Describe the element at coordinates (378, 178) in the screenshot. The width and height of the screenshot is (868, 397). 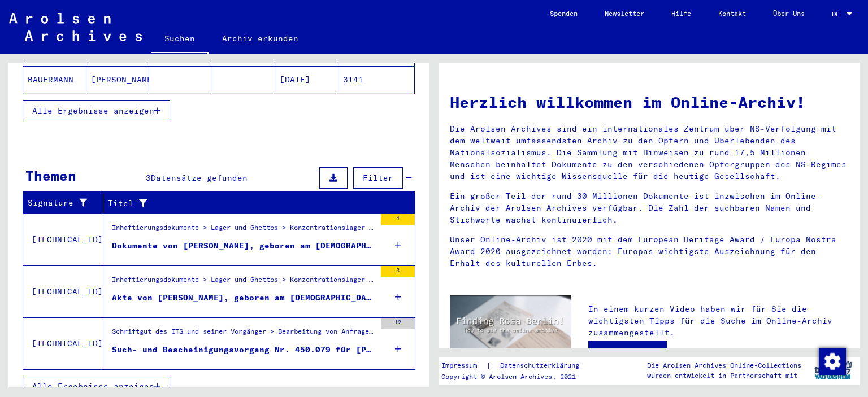
I see `button: Filter` at that location.